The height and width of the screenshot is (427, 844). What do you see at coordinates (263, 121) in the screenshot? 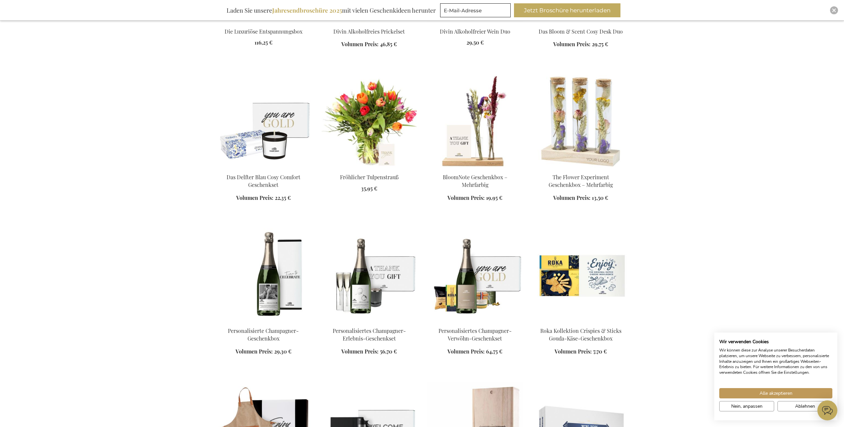
I see `img: Delft's Cosy Comfort Gift Set` at bounding box center [263, 121].